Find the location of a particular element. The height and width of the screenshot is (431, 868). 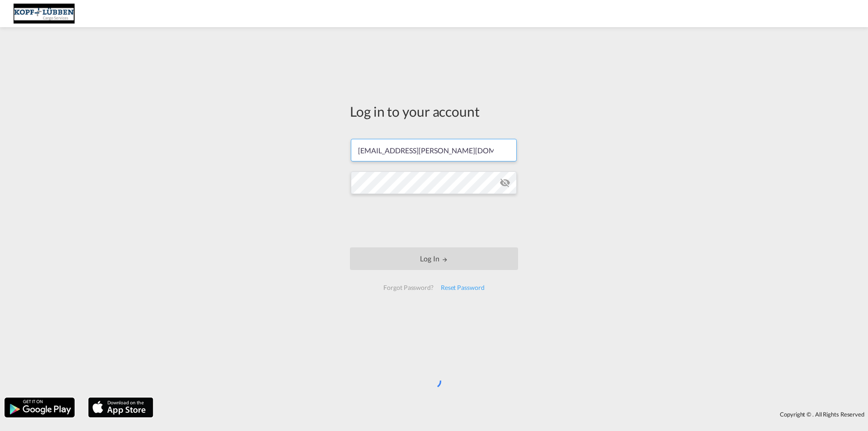

input: Enter email/phone number is located at coordinates (433, 150).